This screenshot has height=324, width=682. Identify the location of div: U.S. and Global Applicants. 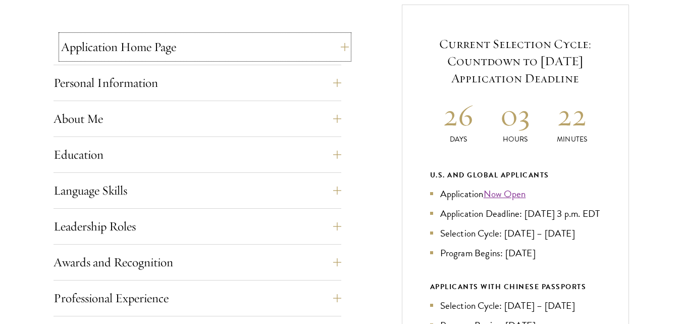
(516, 175).